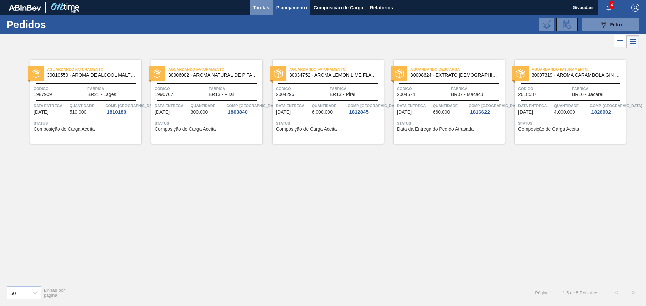  What do you see at coordinates (13, 293) in the screenshot?
I see `div: 50` at bounding box center [13, 293].